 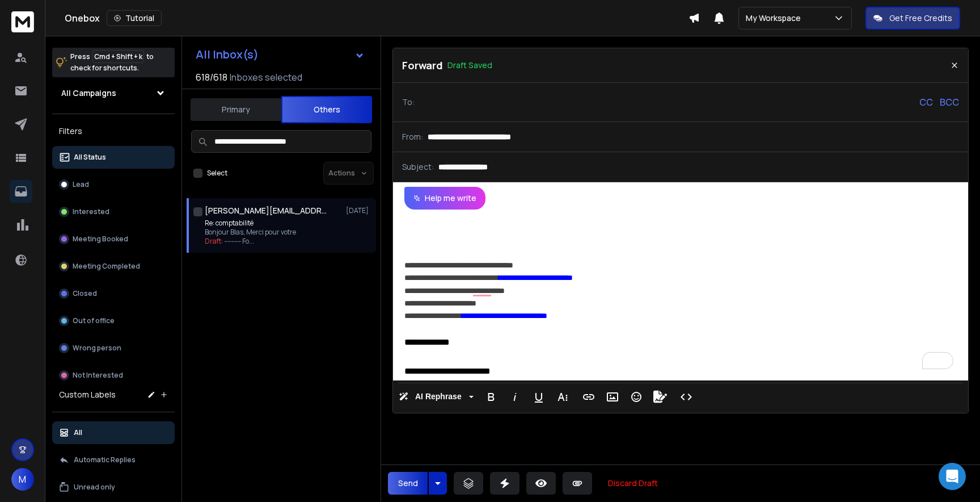 I want to click on button: Get Free Credits, so click(x=913, y=18).